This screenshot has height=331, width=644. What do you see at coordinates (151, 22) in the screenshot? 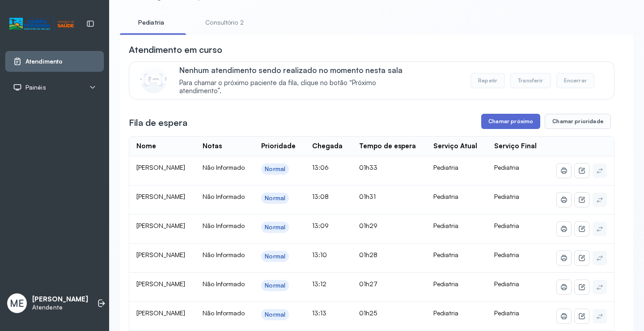
I see `a: Pediatria` at bounding box center [151, 22].